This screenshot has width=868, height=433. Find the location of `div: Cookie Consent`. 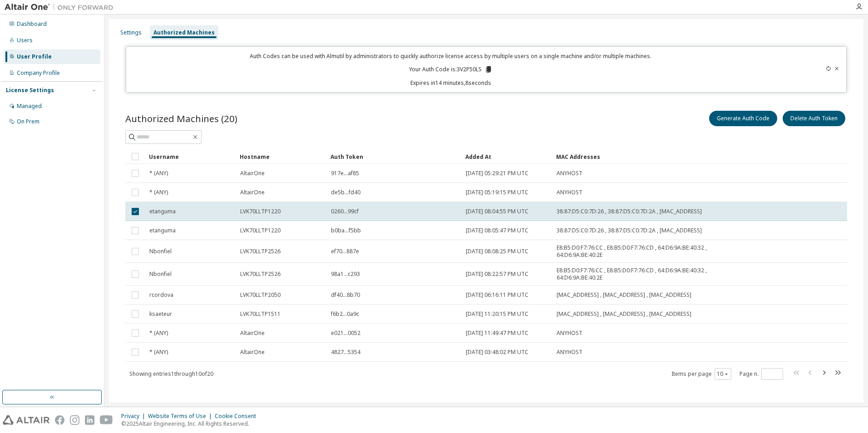

div: Cookie Consent is located at coordinates (238, 416).